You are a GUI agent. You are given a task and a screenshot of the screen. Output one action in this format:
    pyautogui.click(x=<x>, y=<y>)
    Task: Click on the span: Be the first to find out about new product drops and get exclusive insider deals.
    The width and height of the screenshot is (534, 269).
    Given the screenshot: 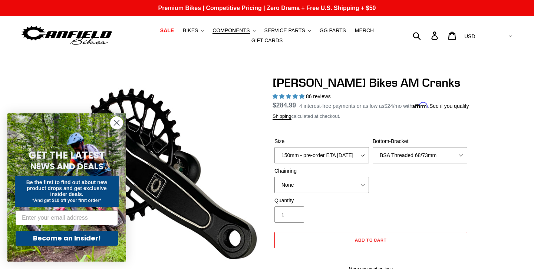 What is the action you would take?
    pyautogui.click(x=67, y=188)
    